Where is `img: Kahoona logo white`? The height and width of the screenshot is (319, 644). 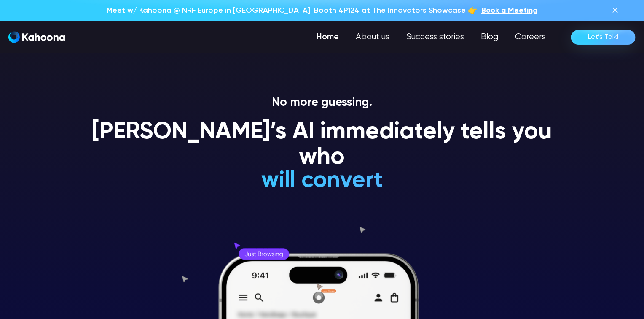 img: Kahoona logo white is located at coordinates (36, 37).